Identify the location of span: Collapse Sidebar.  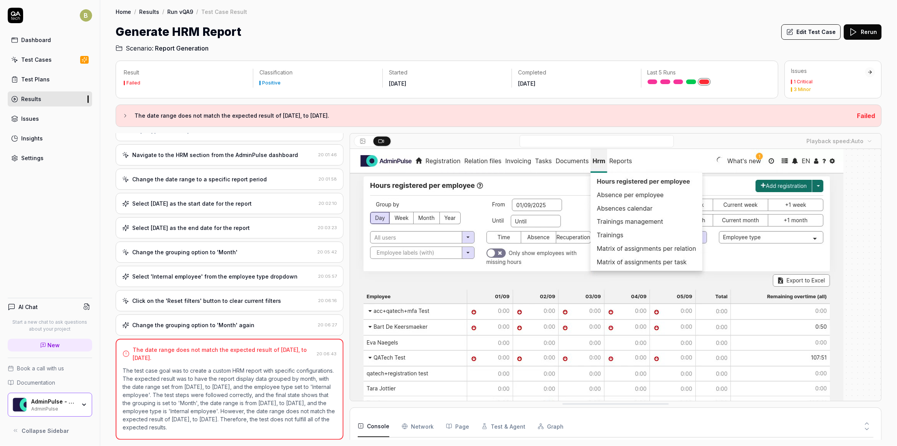
(45, 430).